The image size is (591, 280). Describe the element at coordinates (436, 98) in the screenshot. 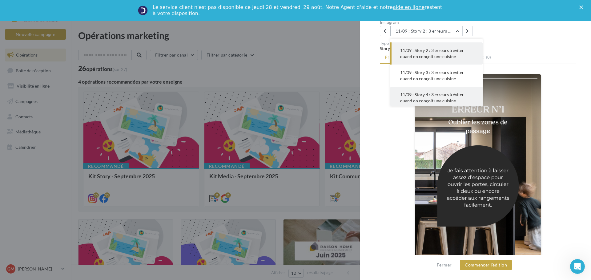

I see `button: 11/09 : Story 4 : 3 erreurs à éviter quand on conçoit une cuisine` at that location.